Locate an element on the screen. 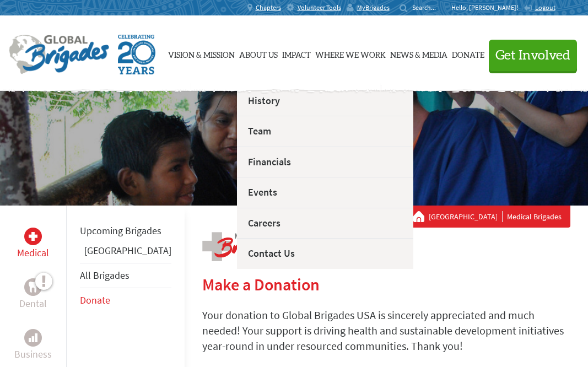 The height and width of the screenshot is (367, 588). li: Panama is located at coordinates (126, 253).